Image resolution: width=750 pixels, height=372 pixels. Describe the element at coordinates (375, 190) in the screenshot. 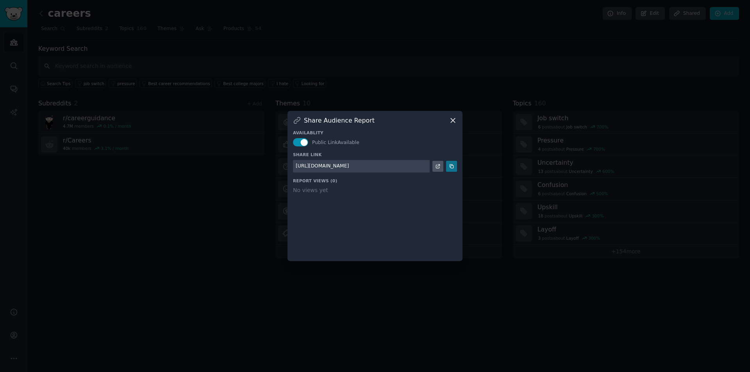

I see `div: No views yet` at that location.